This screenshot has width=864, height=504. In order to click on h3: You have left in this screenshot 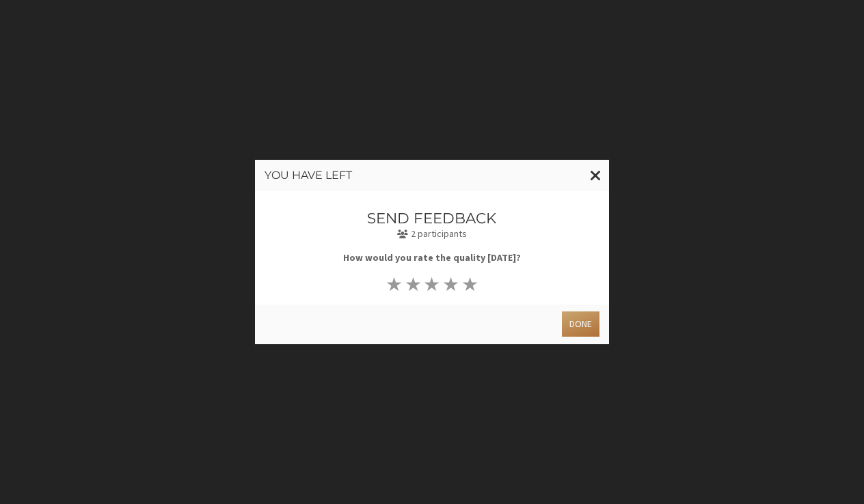, I will do `click(432, 176)`.